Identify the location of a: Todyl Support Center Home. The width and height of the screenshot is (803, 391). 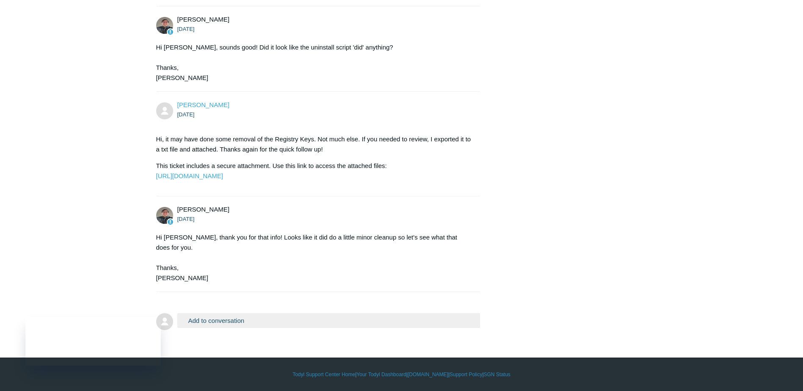
(324, 375).